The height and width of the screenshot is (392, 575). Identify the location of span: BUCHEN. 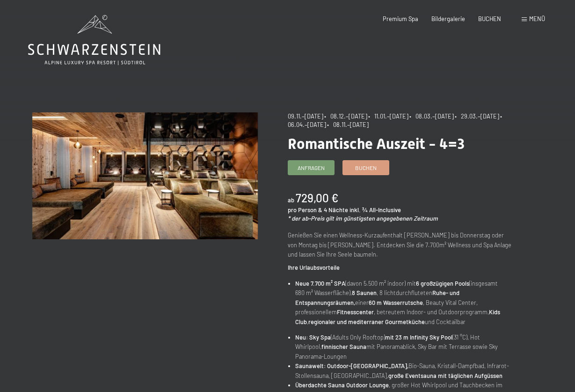
(490, 19).